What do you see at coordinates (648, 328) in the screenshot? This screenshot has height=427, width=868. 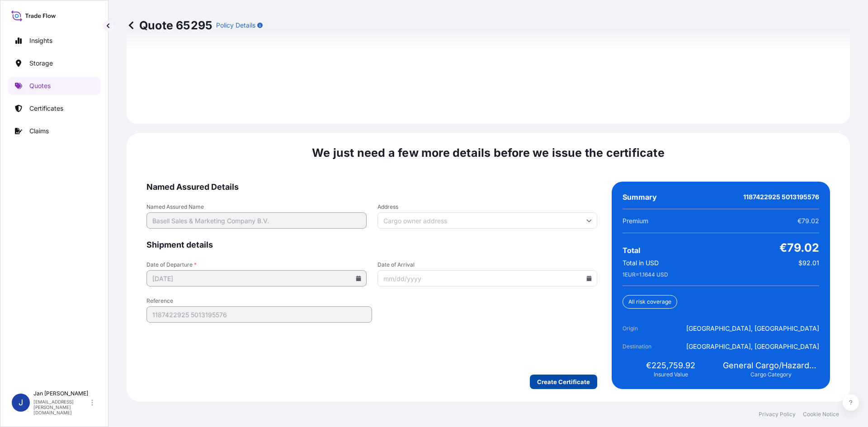 I see `span: Origin` at bounding box center [648, 328].